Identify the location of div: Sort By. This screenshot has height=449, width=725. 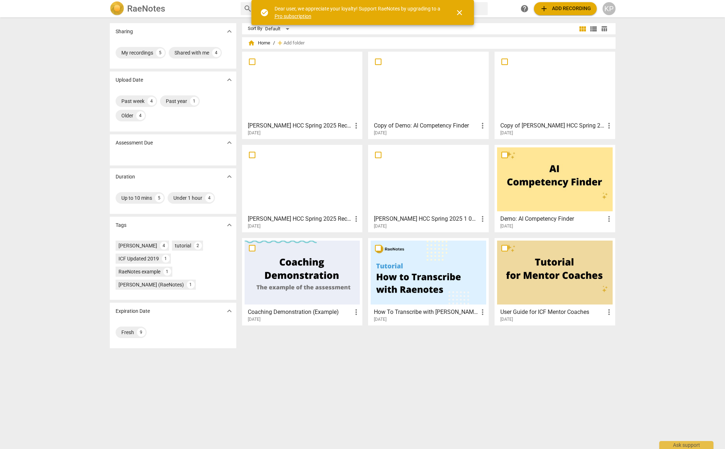
(255, 29).